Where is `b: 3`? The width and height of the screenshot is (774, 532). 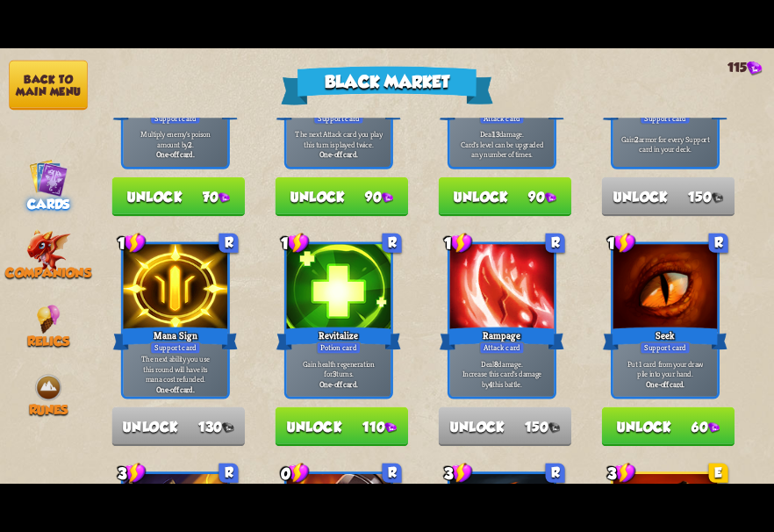
b: 3 is located at coordinates (334, 374).